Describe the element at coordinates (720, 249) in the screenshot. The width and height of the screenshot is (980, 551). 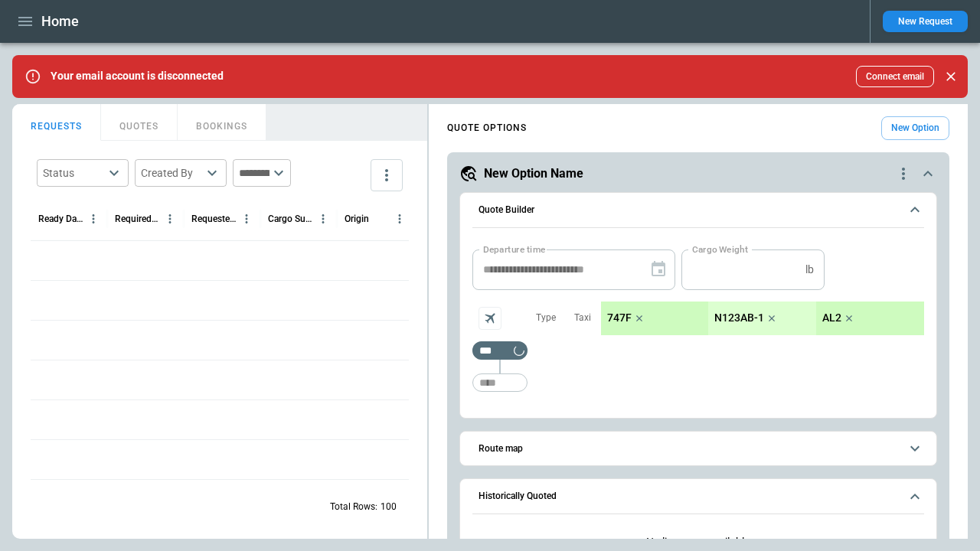
I see `label: Cargo Weight` at that location.